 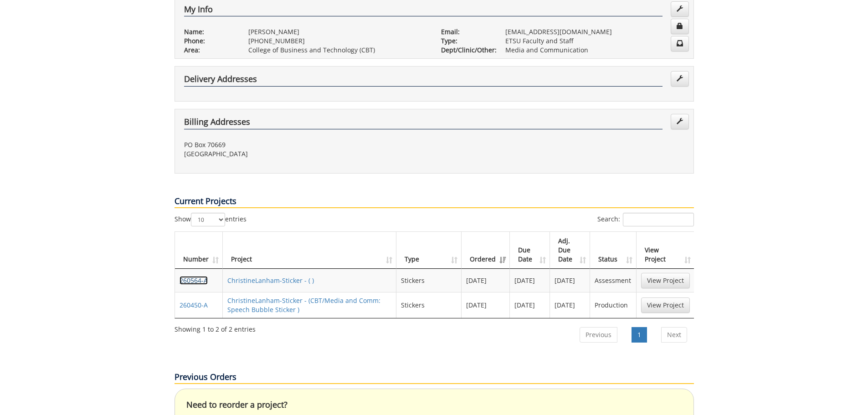 What do you see at coordinates (665, 250) in the screenshot?
I see `th: View Project: activate to sort column ascending` at bounding box center [665, 250].